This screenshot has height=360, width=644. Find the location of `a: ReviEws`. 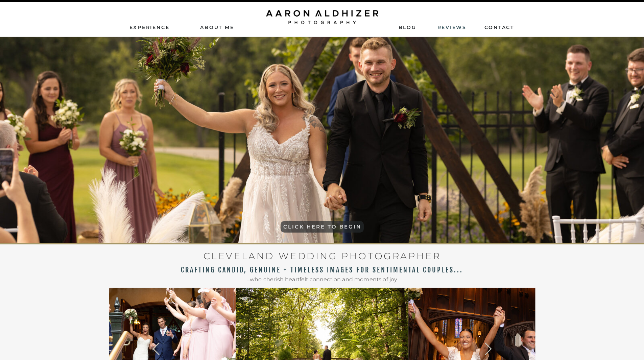

a: ReviEws is located at coordinates (453, 27).